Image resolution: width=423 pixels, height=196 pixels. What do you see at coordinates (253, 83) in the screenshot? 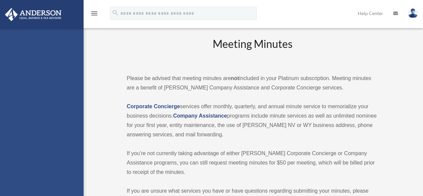
I see `p: Please be advised that meeting minutes are included in your Platinum subscription. Meeting minute...` at bounding box center [253, 83].